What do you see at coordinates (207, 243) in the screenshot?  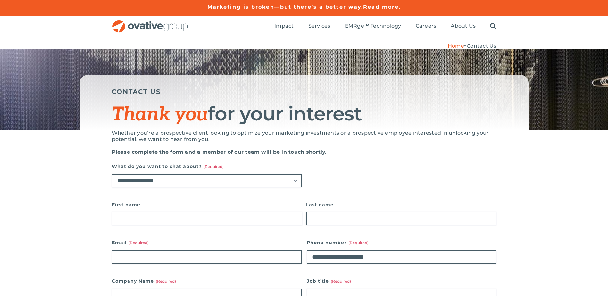 I see `label: Email` at bounding box center [207, 243].